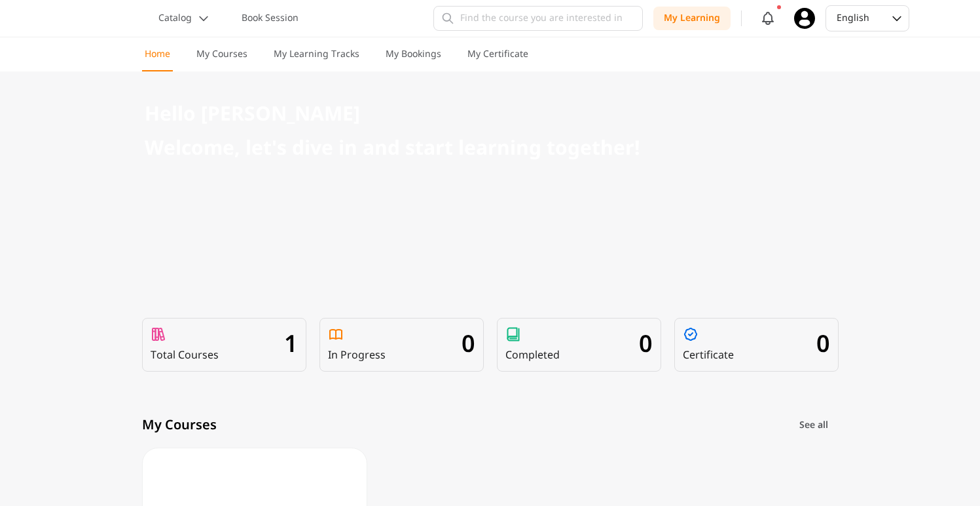 Image resolution: width=980 pixels, height=506 pixels. Describe the element at coordinates (317, 59) in the screenshot. I see `a: My Learning Tracks` at that location.